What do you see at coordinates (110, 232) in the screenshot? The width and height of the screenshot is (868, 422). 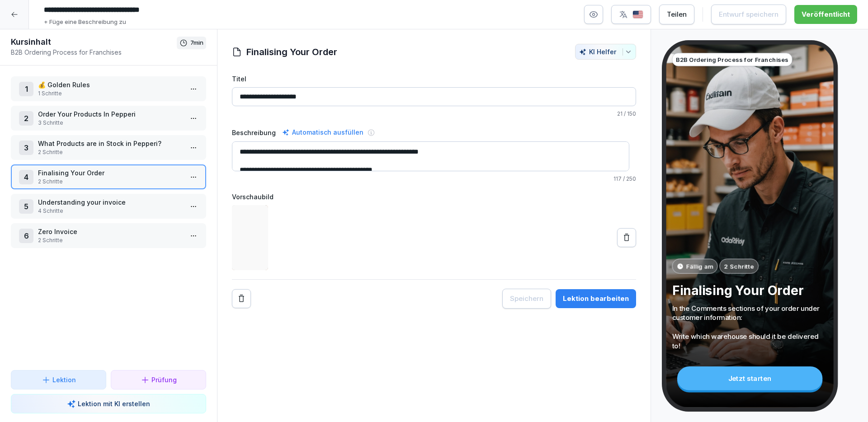 I see `p: Zero Invoice` at bounding box center [110, 232].